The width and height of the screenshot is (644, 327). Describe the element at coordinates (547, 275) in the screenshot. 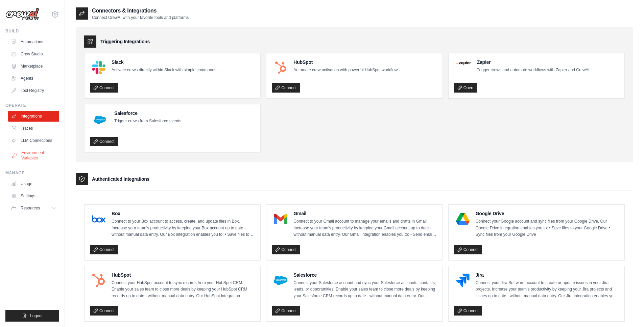

I see `h4: Jira` at that location.